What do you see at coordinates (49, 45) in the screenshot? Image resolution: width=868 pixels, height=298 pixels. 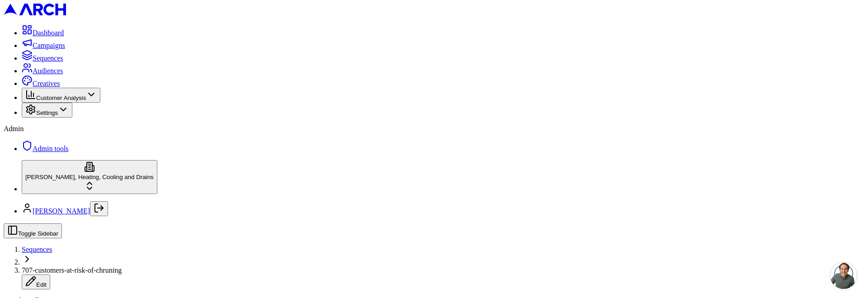 I see `span: Campaigns` at bounding box center [49, 45].